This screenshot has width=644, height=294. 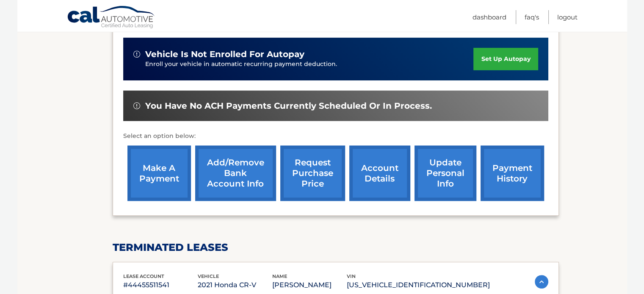 I want to click on a: Logout, so click(x=567, y=17).